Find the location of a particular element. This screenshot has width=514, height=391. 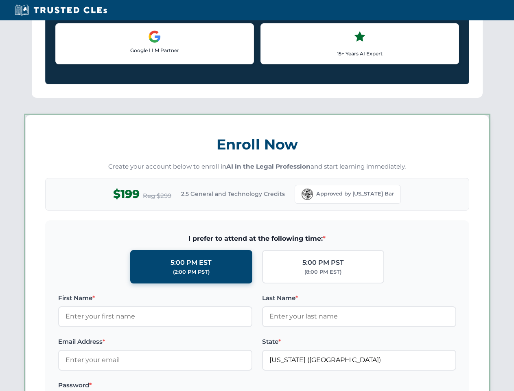

label: Last Name is located at coordinates (359, 298).